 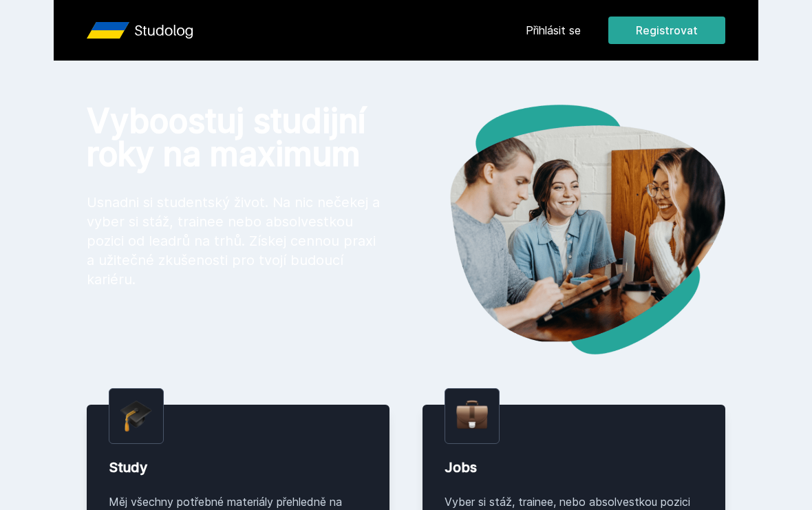 What do you see at coordinates (235, 137) in the screenshot?
I see `h1: Vyboostuj studijní roky na maximum` at bounding box center [235, 137].